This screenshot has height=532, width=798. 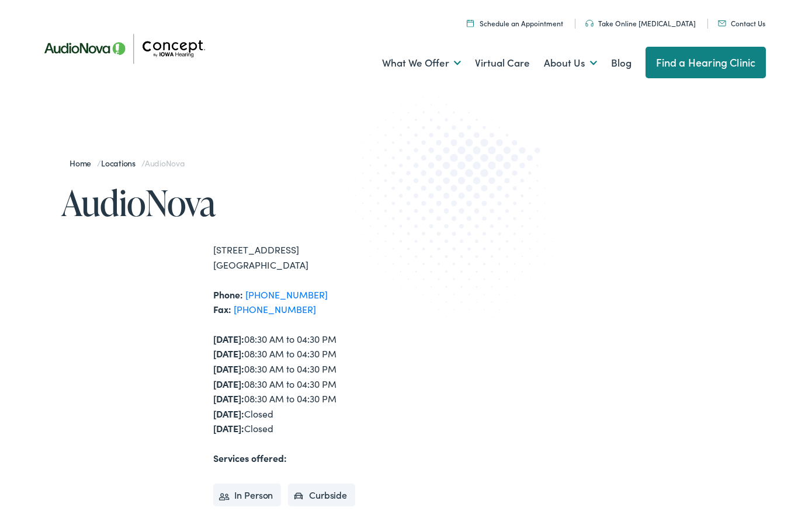 I want to click on a: Locations, so click(x=121, y=163).